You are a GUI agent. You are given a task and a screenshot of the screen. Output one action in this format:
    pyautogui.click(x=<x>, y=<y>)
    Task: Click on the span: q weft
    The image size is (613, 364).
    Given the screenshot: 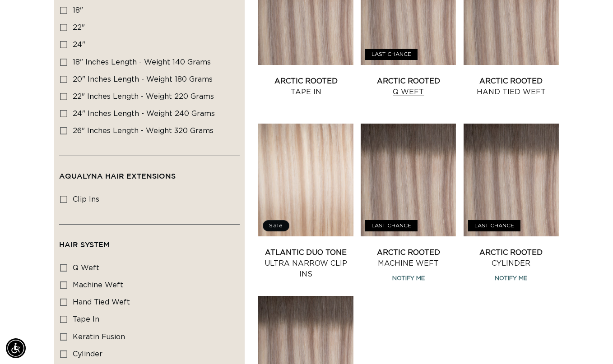 What is the action you would take?
    pyautogui.click(x=86, y=268)
    